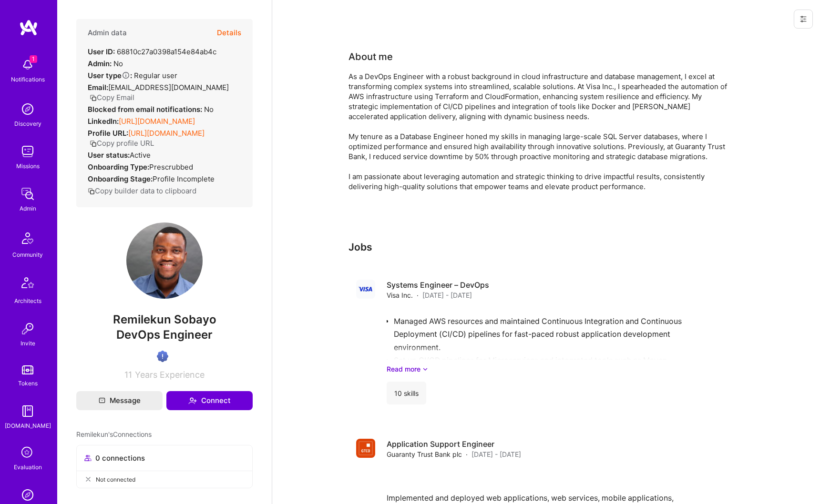 Image resolution: width=820 pixels, height=504 pixels. Describe the element at coordinates (28, 467) in the screenshot. I see `div: Evaluation` at that location.